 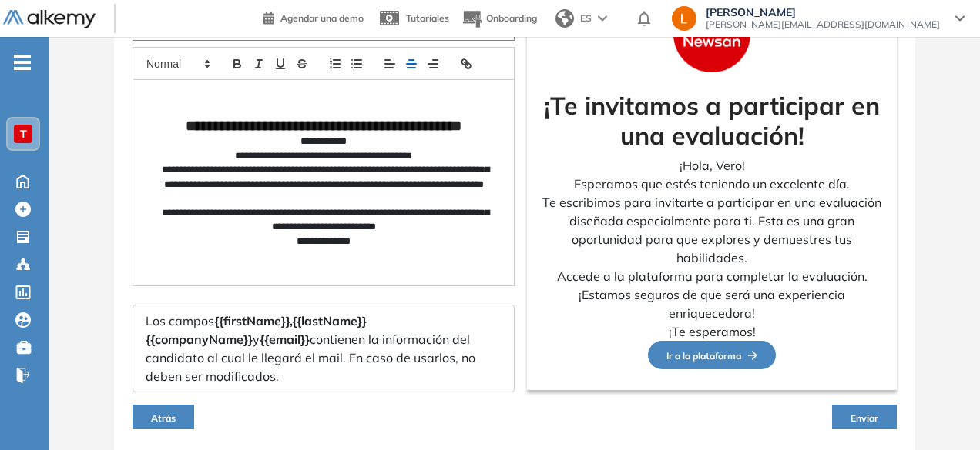 I want to click on strong: ¡Te invitamos a participar en una evaluación!, so click(x=712, y=120).